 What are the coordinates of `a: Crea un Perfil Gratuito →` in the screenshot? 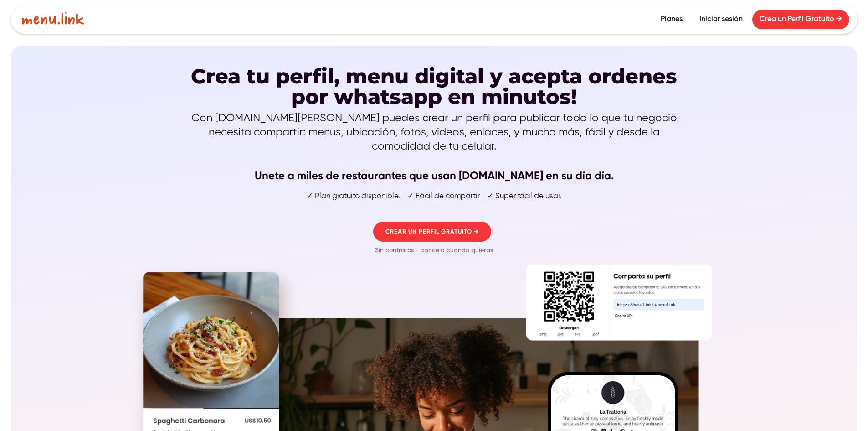 It's located at (800, 19).